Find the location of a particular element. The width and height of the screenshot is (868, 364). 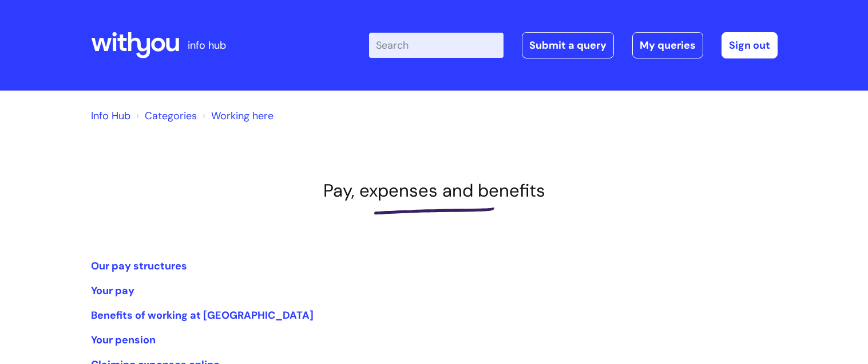

a: Working here is located at coordinates (243, 116).